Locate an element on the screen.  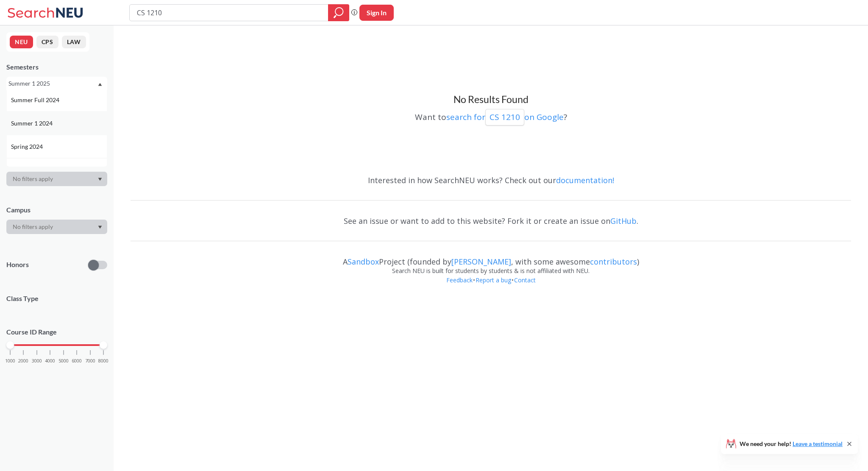
input: Class, professor, course number, "phrase" is located at coordinates (229, 12).